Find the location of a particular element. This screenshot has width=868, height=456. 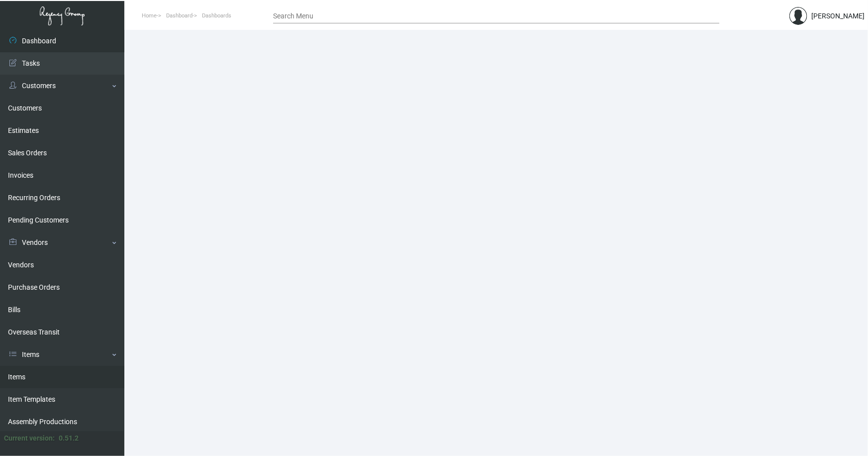

span: Home is located at coordinates (150, 15).